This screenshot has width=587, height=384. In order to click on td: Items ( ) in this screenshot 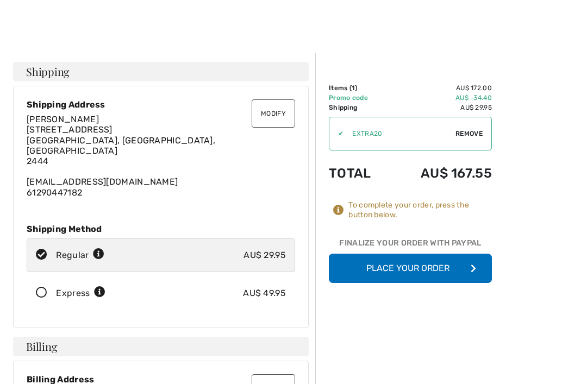, I will do `click(358, 88)`.